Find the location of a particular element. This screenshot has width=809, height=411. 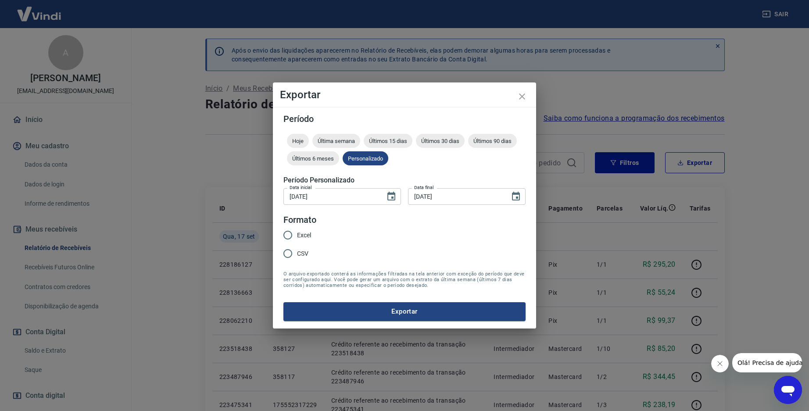

h5: Período is located at coordinates (405, 119).